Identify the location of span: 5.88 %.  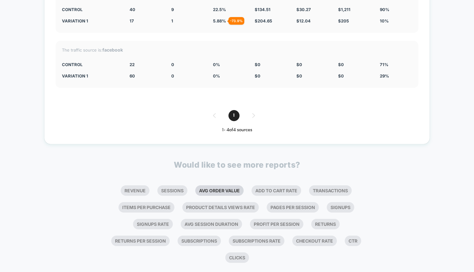
(219, 21).